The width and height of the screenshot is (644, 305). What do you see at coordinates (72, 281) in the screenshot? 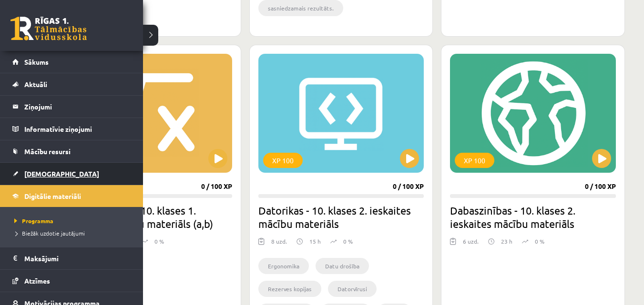
I see `a: Atzīmes` at bounding box center [72, 281].